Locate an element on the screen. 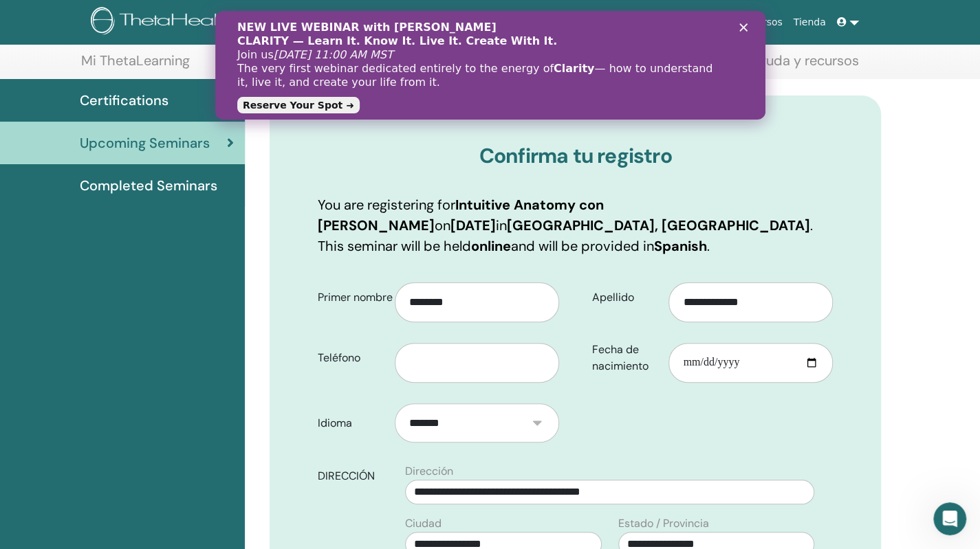  a: Tienda is located at coordinates (810, 22).